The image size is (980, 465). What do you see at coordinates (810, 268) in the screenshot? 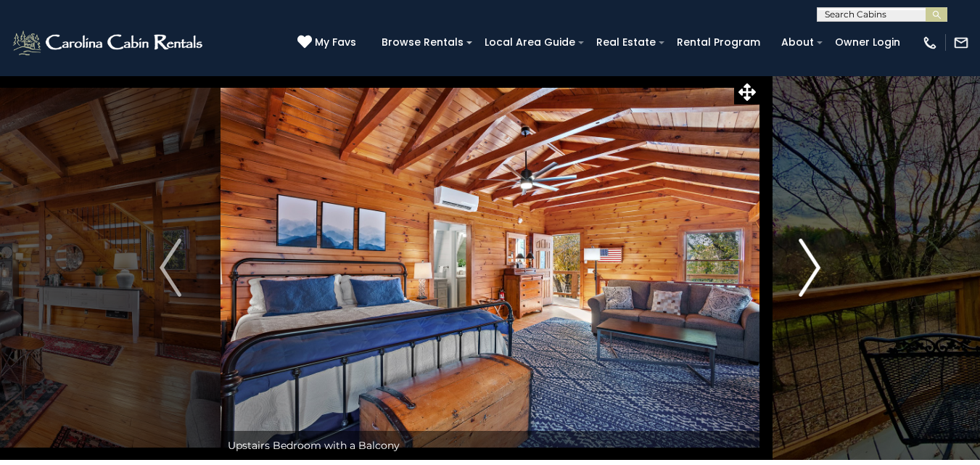
I see `button: Next` at bounding box center [810, 268].